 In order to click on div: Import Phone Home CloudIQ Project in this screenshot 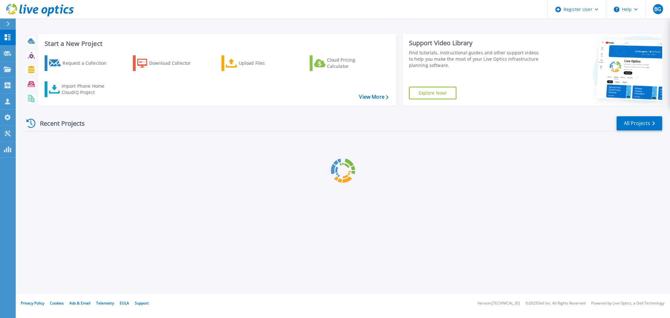, I will do `click(86, 89)`.